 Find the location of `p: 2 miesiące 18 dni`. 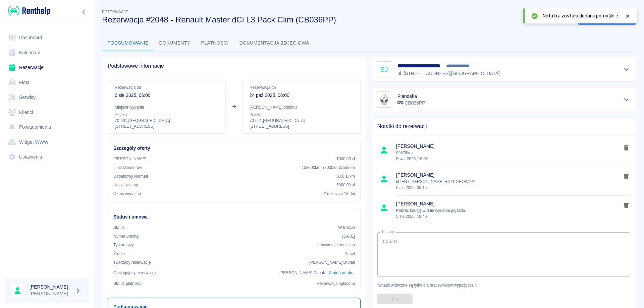

p: 2 miesiące 18 dni is located at coordinates (339, 194).